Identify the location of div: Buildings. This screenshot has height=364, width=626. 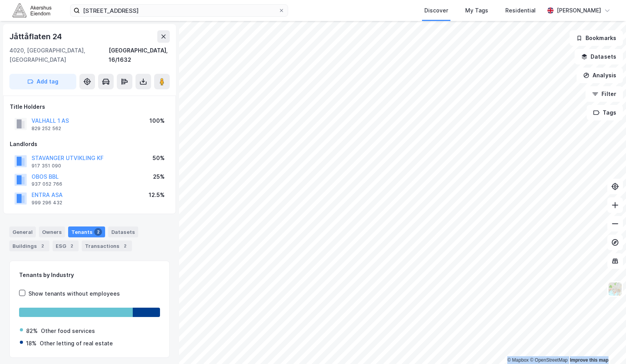
(29, 246).